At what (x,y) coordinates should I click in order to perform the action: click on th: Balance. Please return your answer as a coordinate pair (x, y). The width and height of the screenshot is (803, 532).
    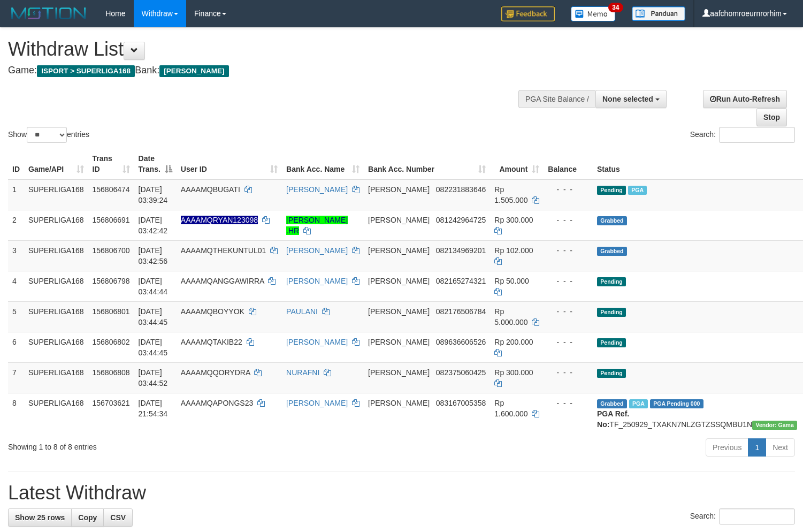
    Looking at the image, I should click on (568, 164).